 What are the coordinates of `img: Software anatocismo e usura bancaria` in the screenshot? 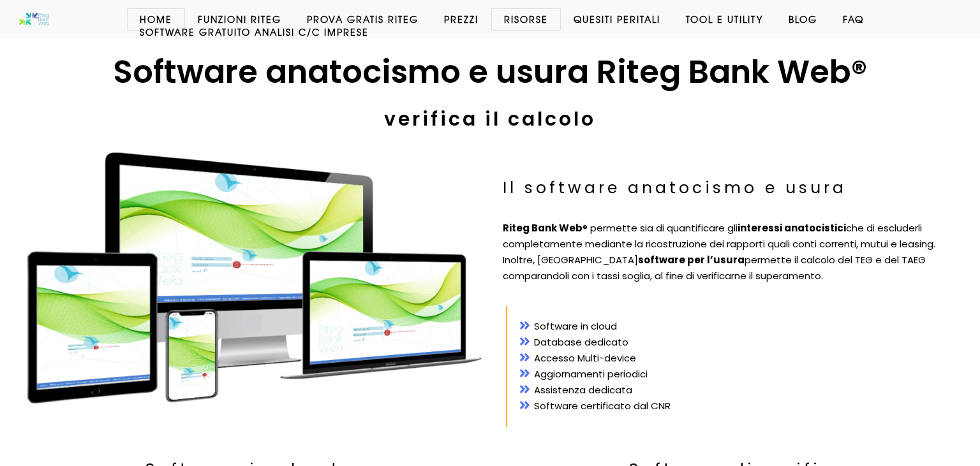 It's located at (35, 19).